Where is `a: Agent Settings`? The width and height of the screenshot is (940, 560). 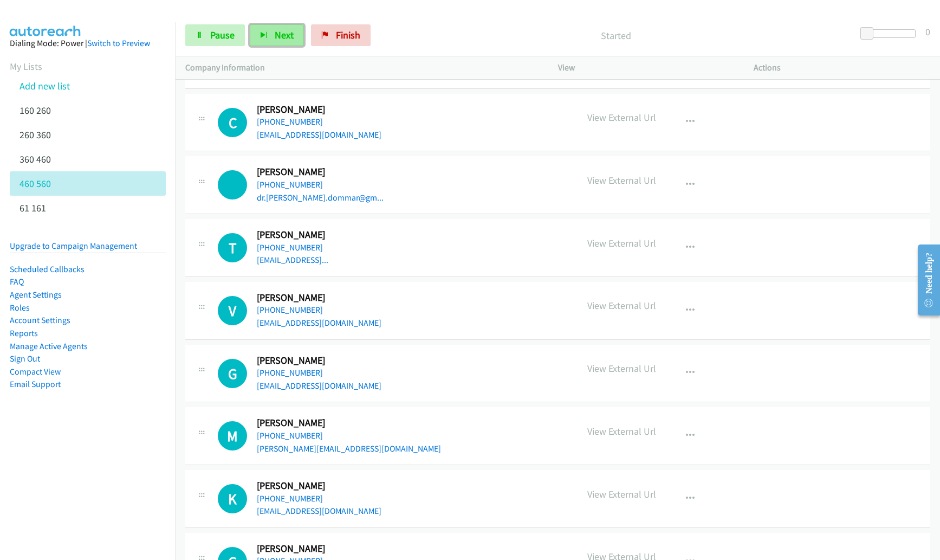 a: Agent Settings is located at coordinates (36, 294).